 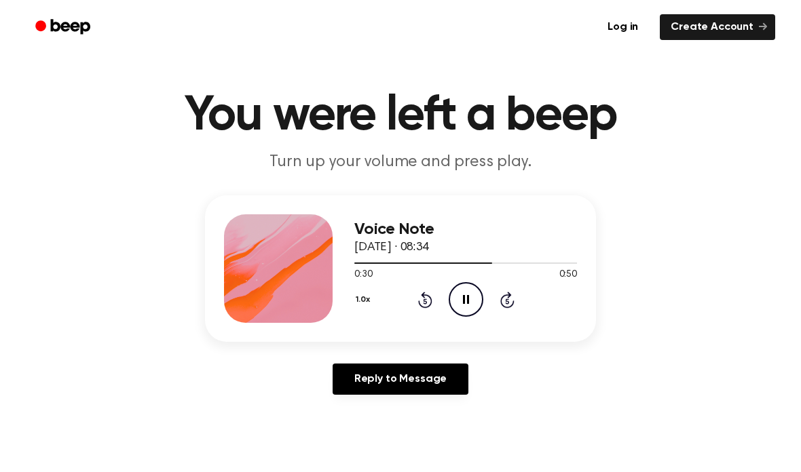 I want to click on h1: You were left a beep, so click(x=400, y=116).